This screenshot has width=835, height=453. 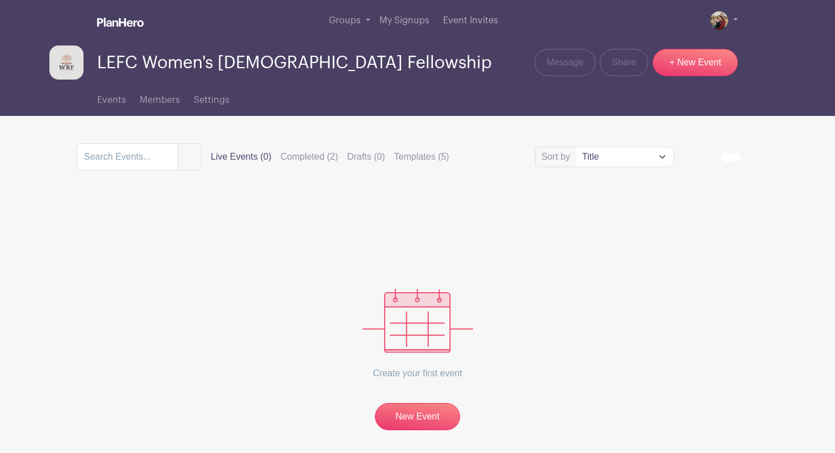 What do you see at coordinates (211, 100) in the screenshot?
I see `span: Settings` at bounding box center [211, 100].